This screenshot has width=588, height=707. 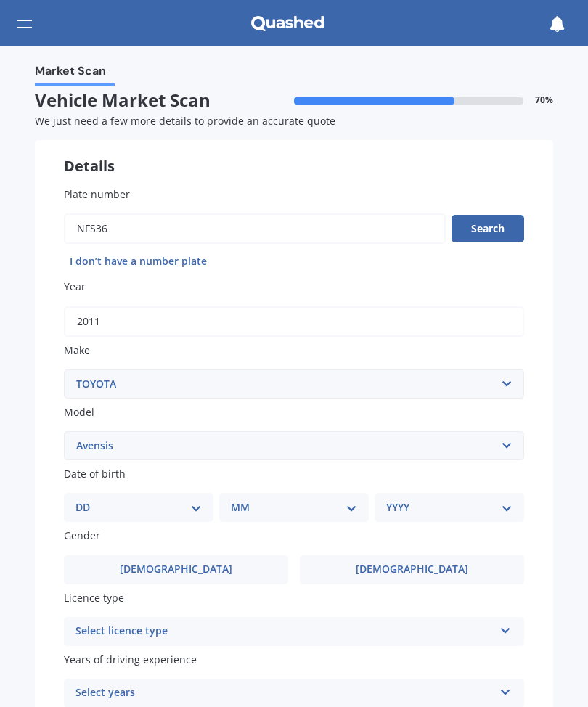 I want to click on button: Search, so click(x=488, y=229).